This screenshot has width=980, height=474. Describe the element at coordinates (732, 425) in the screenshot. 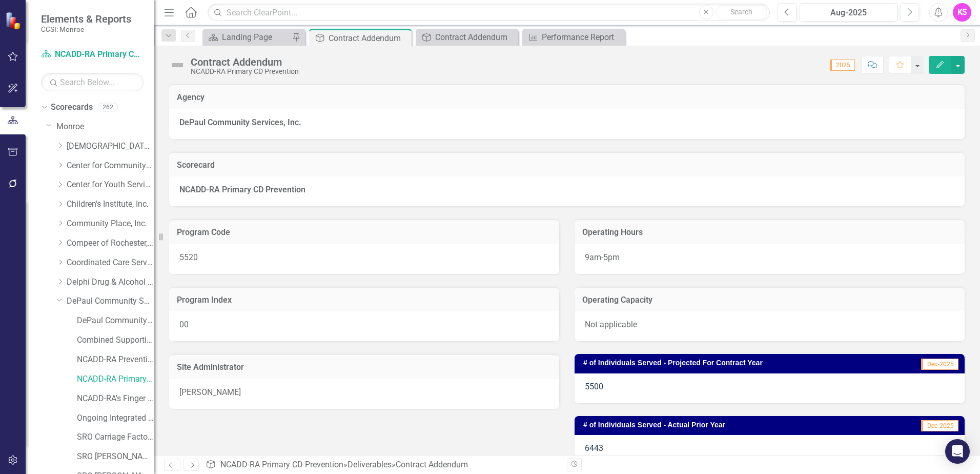

I see `h3: # of Individuals Served - Actual Prior Year` at that location.